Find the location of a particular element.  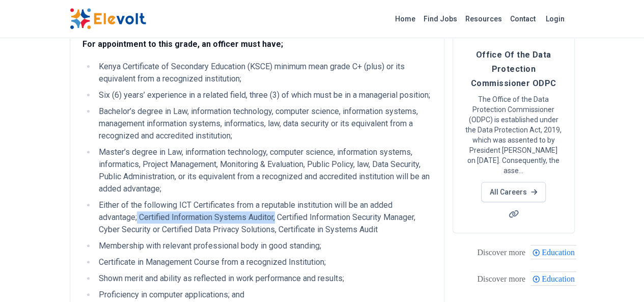

li: Kenya Certificate of Secondary Education (KSCE) minimum mean grade C+ (plus) or its equivalent fr... is located at coordinates (264, 73).